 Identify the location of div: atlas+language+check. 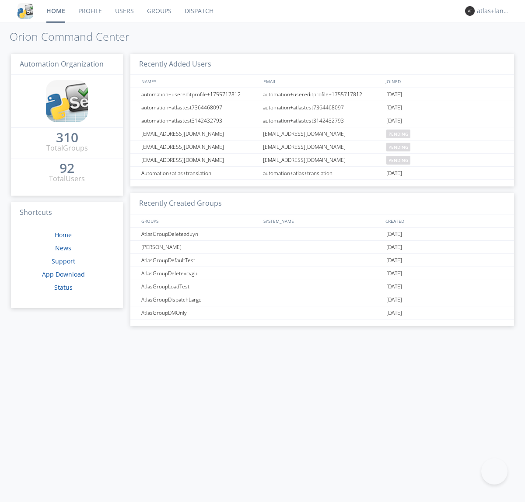
(493, 11).